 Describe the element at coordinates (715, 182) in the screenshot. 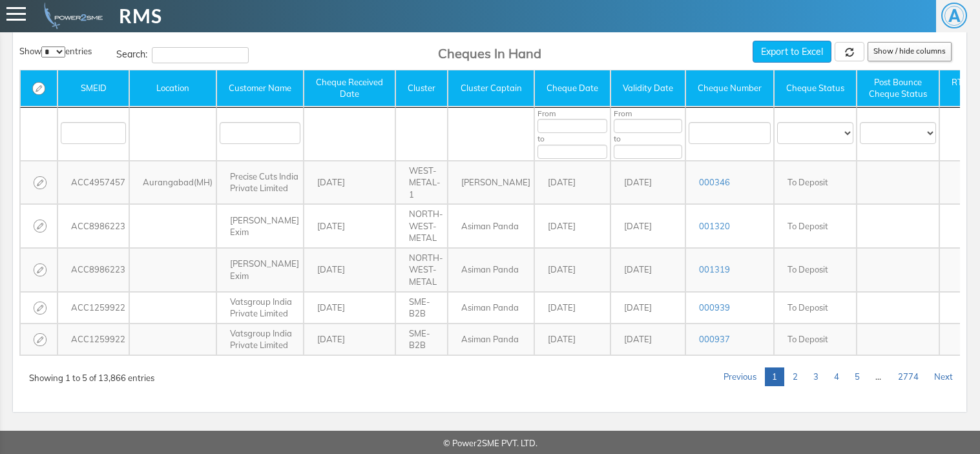

I see `a: 000346` at that location.